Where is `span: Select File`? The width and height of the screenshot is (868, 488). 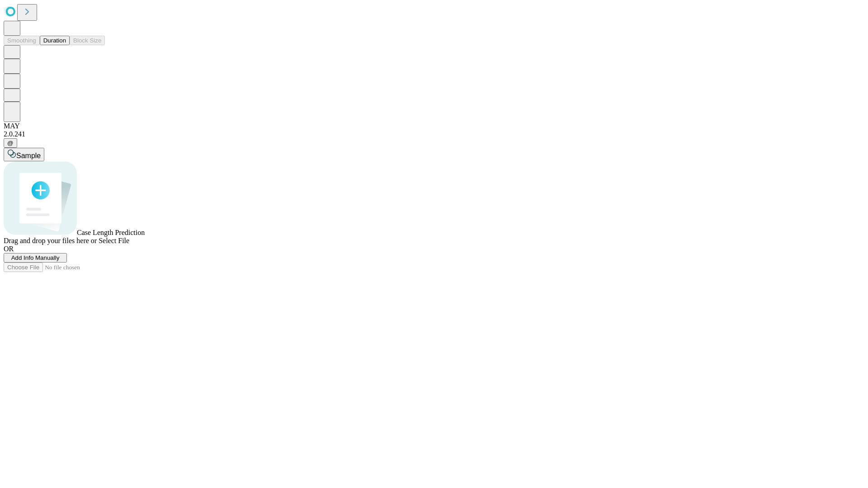
span: Select File is located at coordinates (114, 240).